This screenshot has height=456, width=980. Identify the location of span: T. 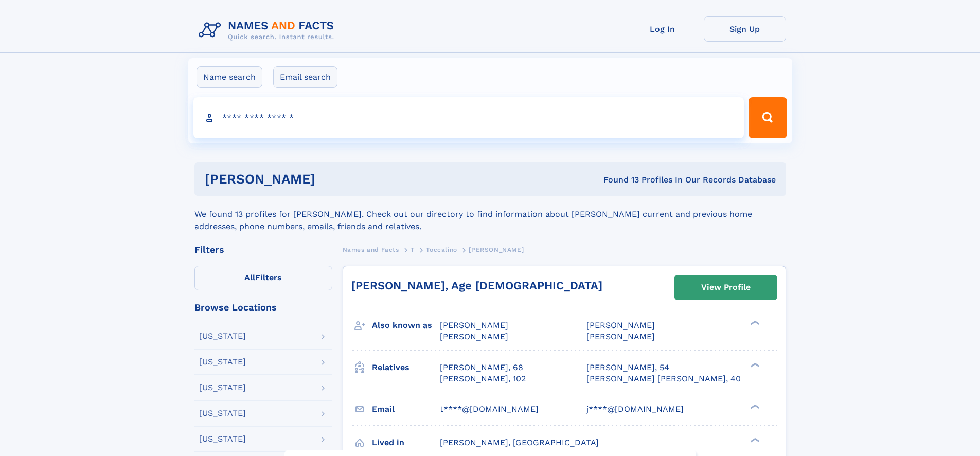
(412, 250).